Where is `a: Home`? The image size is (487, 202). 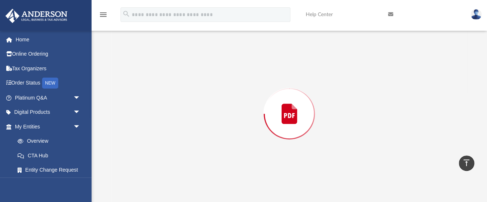
a: Home is located at coordinates (48, 40).